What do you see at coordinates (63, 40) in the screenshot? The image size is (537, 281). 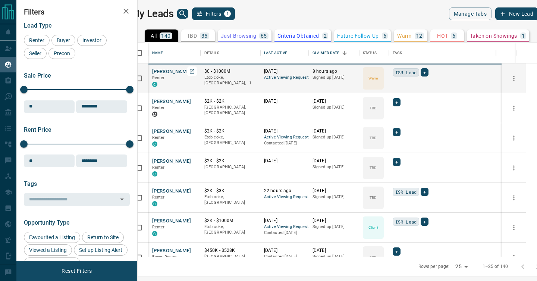 I see `span: Buyer` at bounding box center [63, 40].